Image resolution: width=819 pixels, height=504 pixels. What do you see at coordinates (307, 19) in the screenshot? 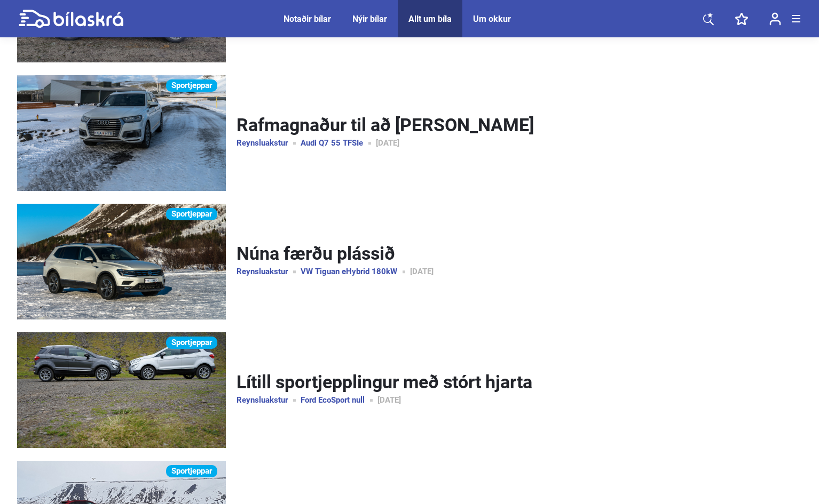
I see `div: Notaðir bílar` at bounding box center [307, 19].